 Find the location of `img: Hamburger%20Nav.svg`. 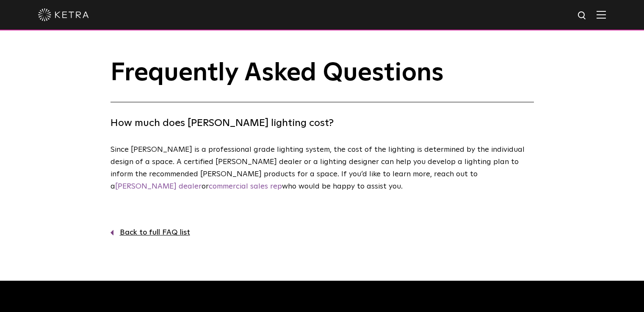

img: Hamburger%20Nav.svg is located at coordinates (601, 14).